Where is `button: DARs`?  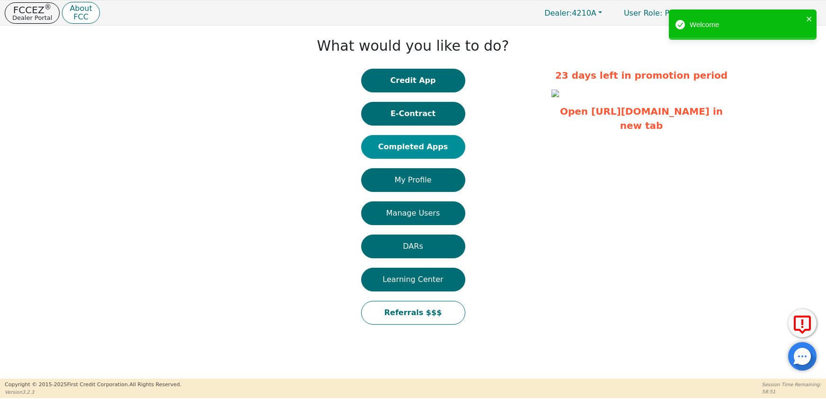 button: DARs is located at coordinates (413, 246).